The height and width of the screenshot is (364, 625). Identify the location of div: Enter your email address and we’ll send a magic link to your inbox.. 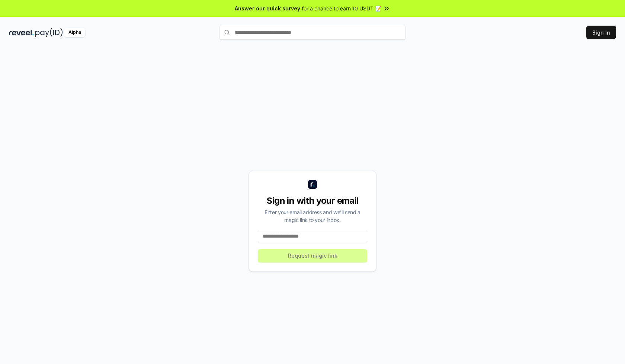
(312, 216).